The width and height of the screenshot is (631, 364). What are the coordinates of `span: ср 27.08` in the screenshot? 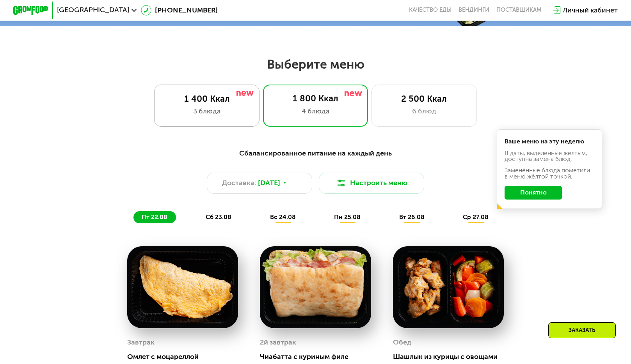 It's located at (476, 217).